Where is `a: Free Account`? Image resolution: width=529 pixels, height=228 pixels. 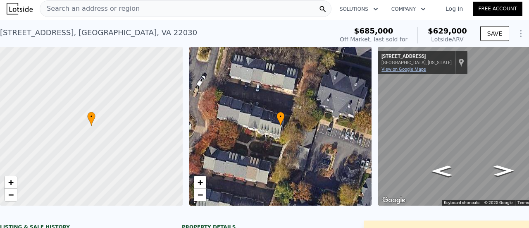 a: Free Account is located at coordinates (497, 9).